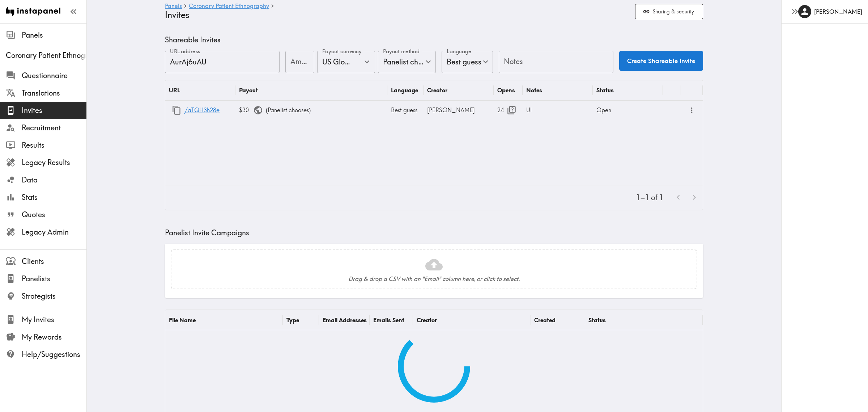 The width and height of the screenshot is (868, 412). Describe the element at coordinates (367, 62) in the screenshot. I see `button: Open` at that location.